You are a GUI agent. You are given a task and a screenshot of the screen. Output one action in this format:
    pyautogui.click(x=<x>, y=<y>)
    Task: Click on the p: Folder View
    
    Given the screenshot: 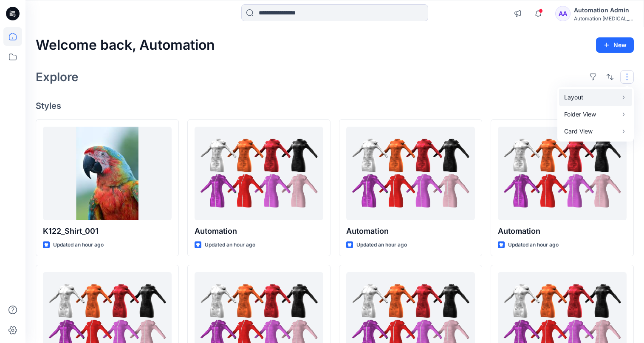 What is the action you would take?
    pyautogui.click(x=591, y=114)
    